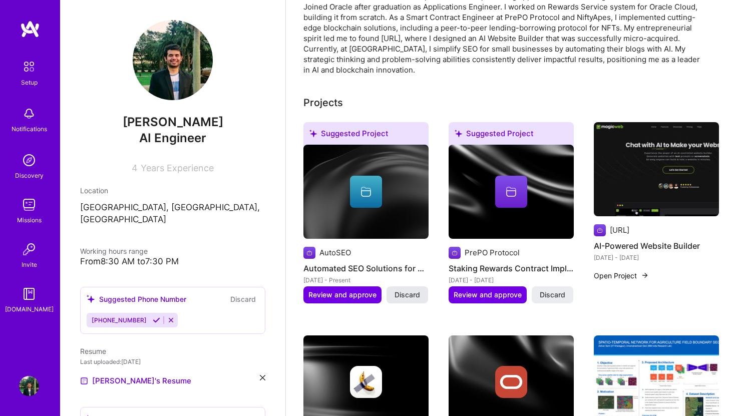 This screenshot has width=736, height=416. What do you see at coordinates (29, 82) in the screenshot?
I see `div: Setup` at bounding box center [29, 82].